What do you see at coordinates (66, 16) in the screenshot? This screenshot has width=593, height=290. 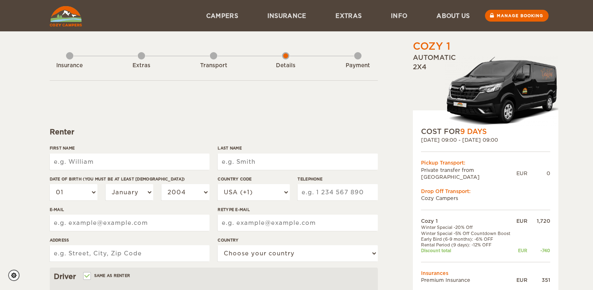 I see `img: Cozy Campers` at bounding box center [66, 16].